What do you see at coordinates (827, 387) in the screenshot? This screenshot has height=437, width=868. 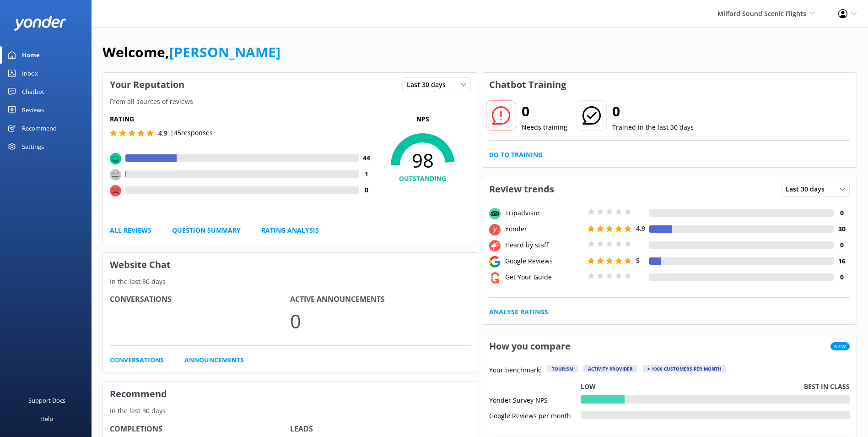 I see `p: Best in class` at bounding box center [827, 387].